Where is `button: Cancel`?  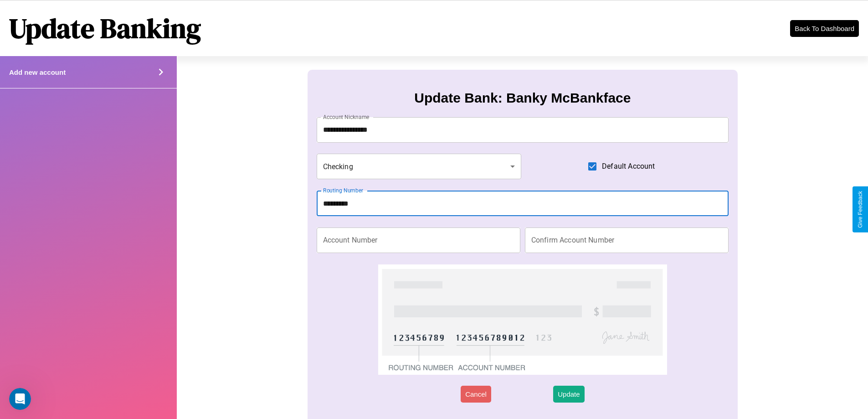
button: Cancel is located at coordinates (476, 394).